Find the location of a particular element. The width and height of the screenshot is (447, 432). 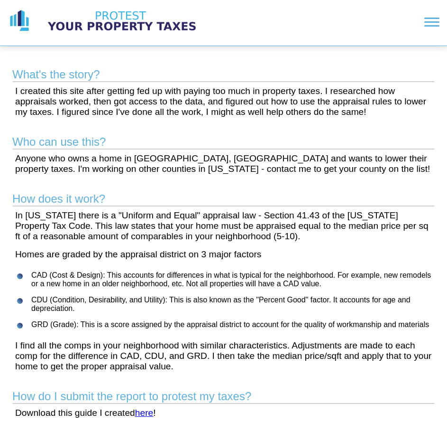

h2: How does it work? is located at coordinates (224, 199).